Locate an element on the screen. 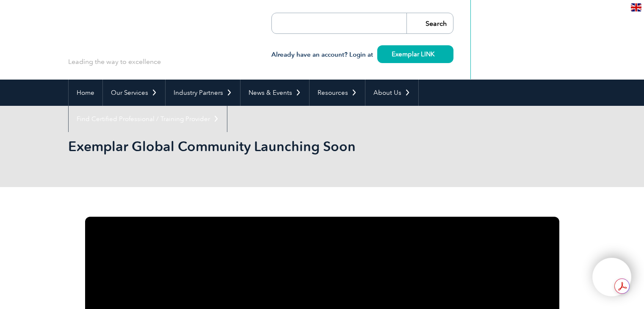 The height and width of the screenshot is (309, 644). a: Resources is located at coordinates (337, 93).